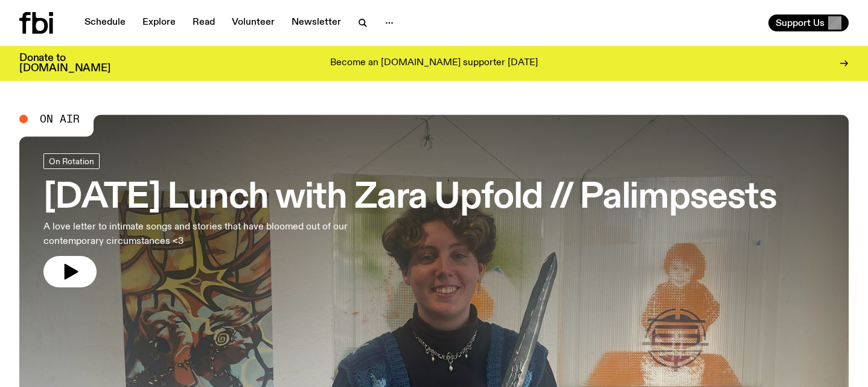  Describe the element at coordinates (71, 160) in the screenshot. I see `span: On Rotation` at that location.